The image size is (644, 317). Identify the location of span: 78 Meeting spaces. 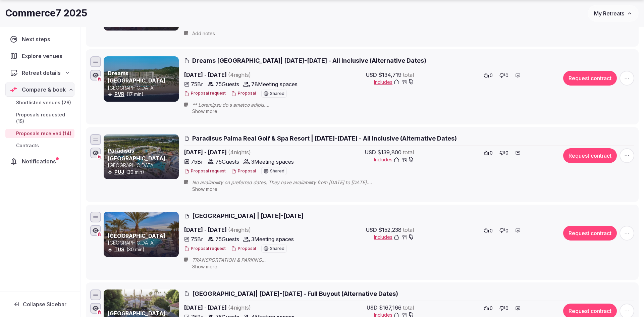
(274, 84).